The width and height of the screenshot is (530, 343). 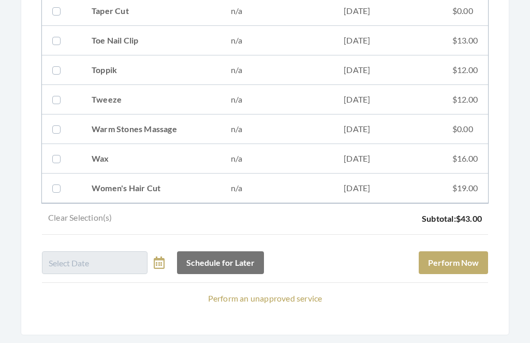 I want to click on td: Tweeze, so click(x=151, y=100).